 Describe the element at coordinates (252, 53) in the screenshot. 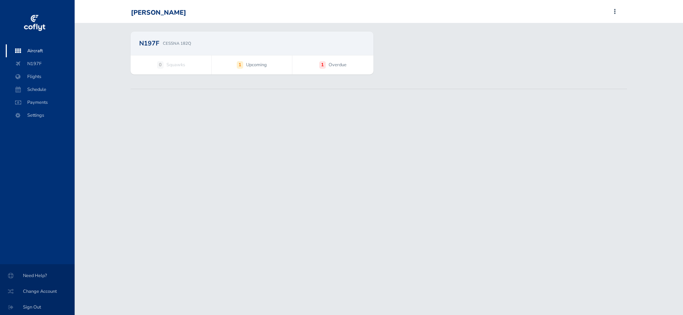

I see `a: N197F CESSNA 182Q 0 Squawks 1 Upcoming 1 Overdue` at that location.